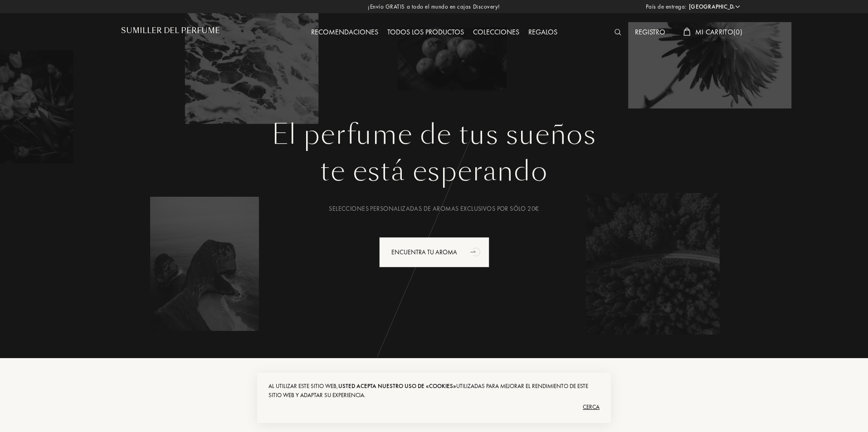  I want to click on font: Registro, so click(650, 31).